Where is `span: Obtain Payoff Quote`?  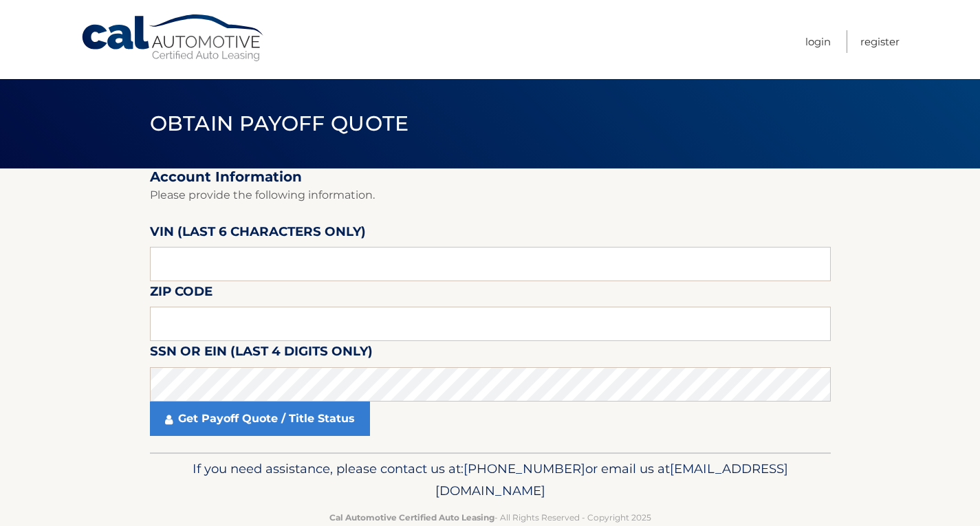 span: Obtain Payoff Quote is located at coordinates (279, 123).